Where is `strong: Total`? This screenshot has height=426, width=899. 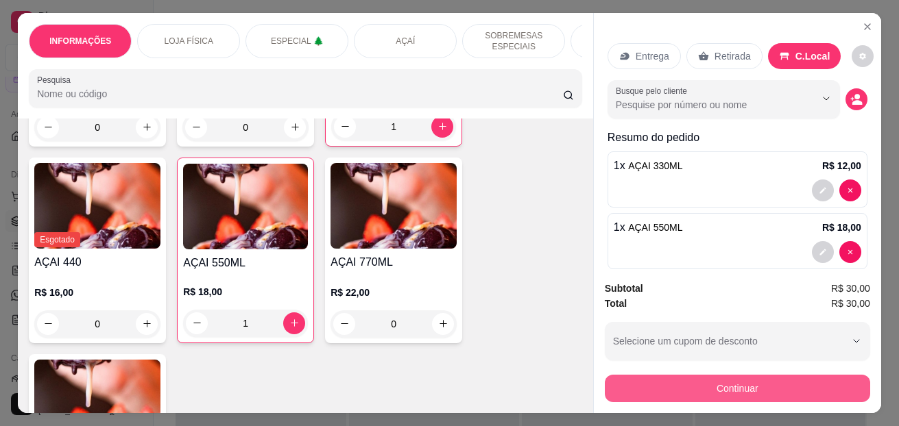
strong: Total is located at coordinates (616, 304).